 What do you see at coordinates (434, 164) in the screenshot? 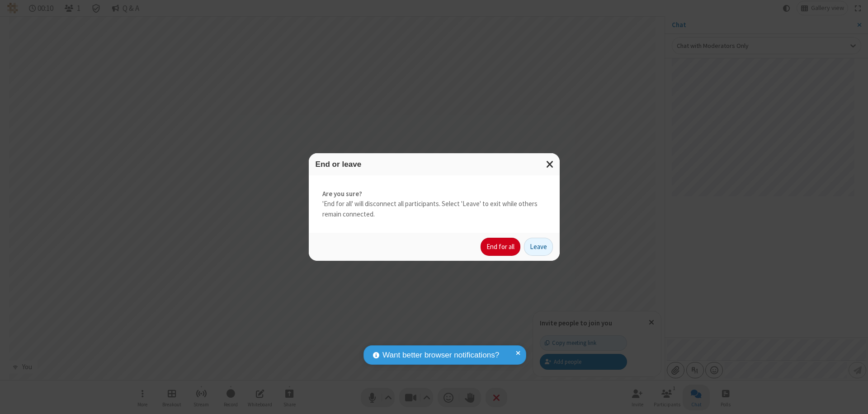
I see `h3: End or leave` at bounding box center [434, 164].